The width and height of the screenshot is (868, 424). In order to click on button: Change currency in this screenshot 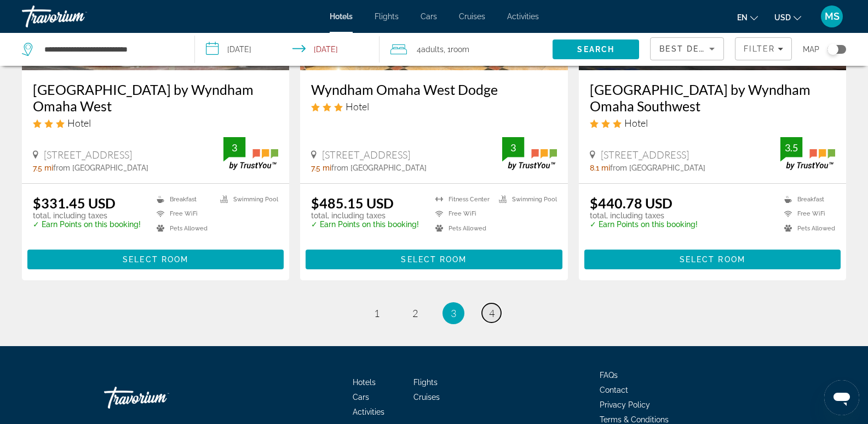, I will do `click(787, 17)`.